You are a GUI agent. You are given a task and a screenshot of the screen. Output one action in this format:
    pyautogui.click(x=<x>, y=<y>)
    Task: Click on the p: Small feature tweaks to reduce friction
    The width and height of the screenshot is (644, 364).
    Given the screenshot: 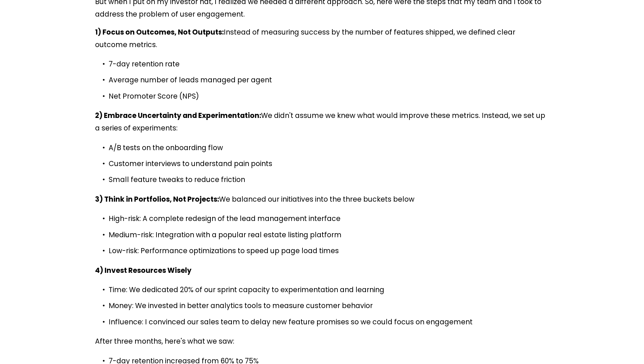 What is the action you would take?
    pyautogui.click(x=328, y=179)
    